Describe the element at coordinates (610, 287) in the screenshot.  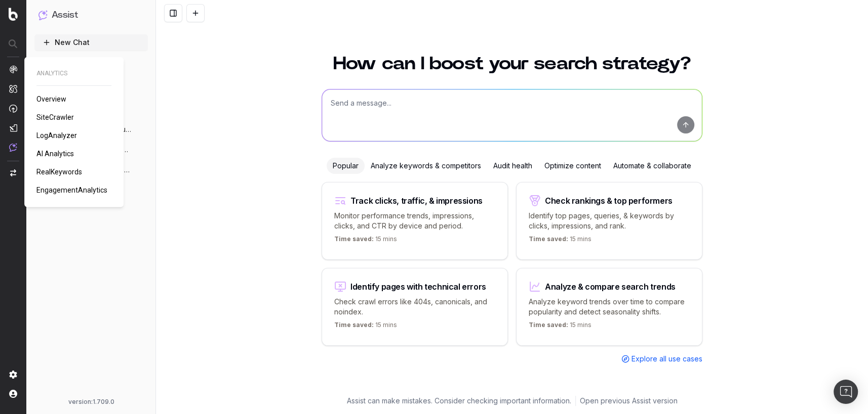
I see `div: Analyze & compare search trends` at that location.